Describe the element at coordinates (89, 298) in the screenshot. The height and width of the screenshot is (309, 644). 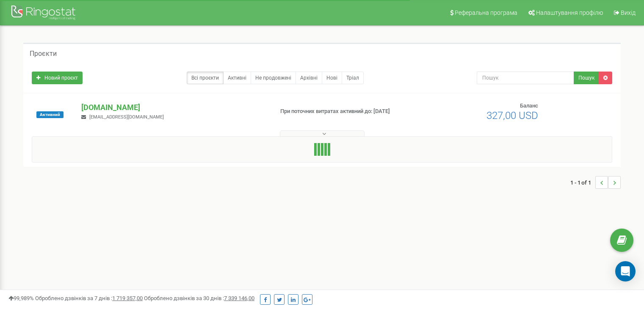
I see `span: Оброблено дзвінків за 7 днів :` at that location.